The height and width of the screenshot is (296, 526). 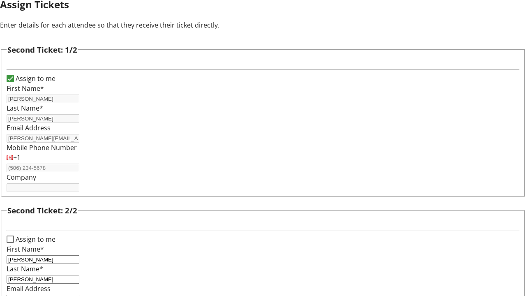 What do you see at coordinates (42, 210) in the screenshot?
I see `h3: Second Ticket: 2/2` at bounding box center [42, 210].